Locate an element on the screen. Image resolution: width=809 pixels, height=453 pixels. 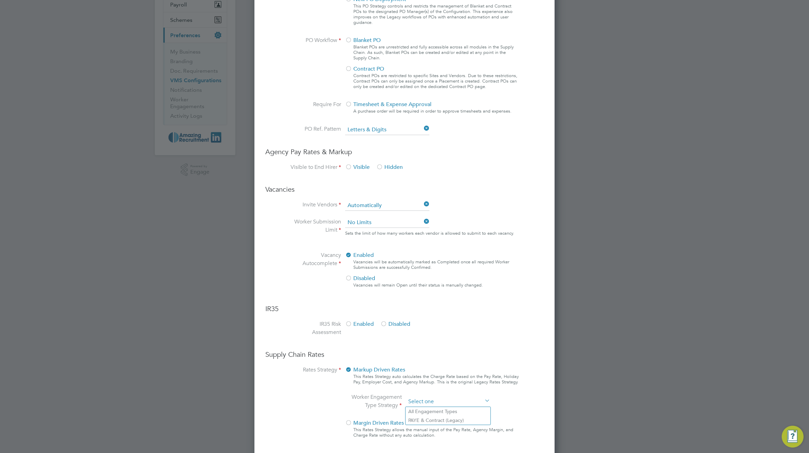
label: Invite Vendors is located at coordinates (315, 205).